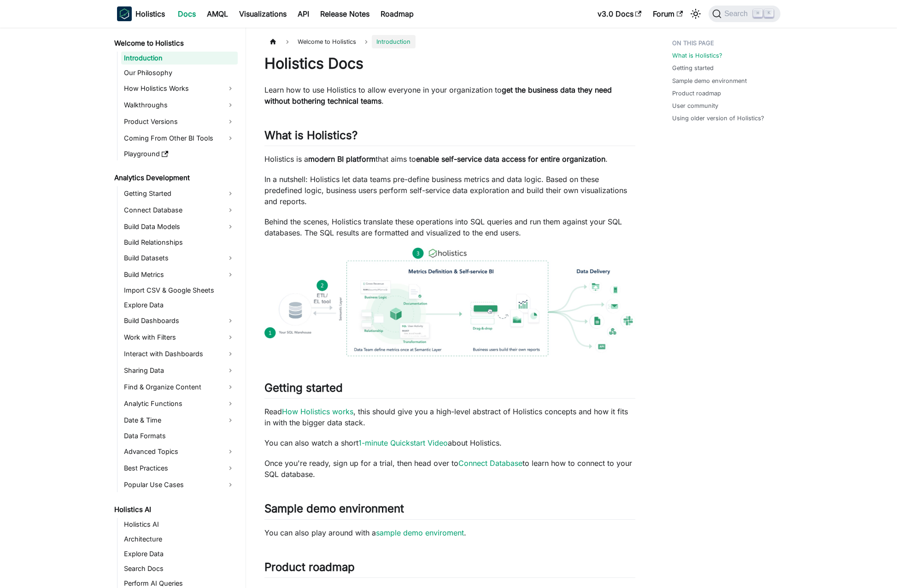  I want to click on a: Advanced Topics, so click(180, 452).